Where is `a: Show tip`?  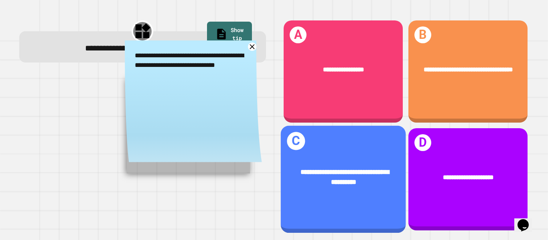
a: Show tip is located at coordinates (230, 35).